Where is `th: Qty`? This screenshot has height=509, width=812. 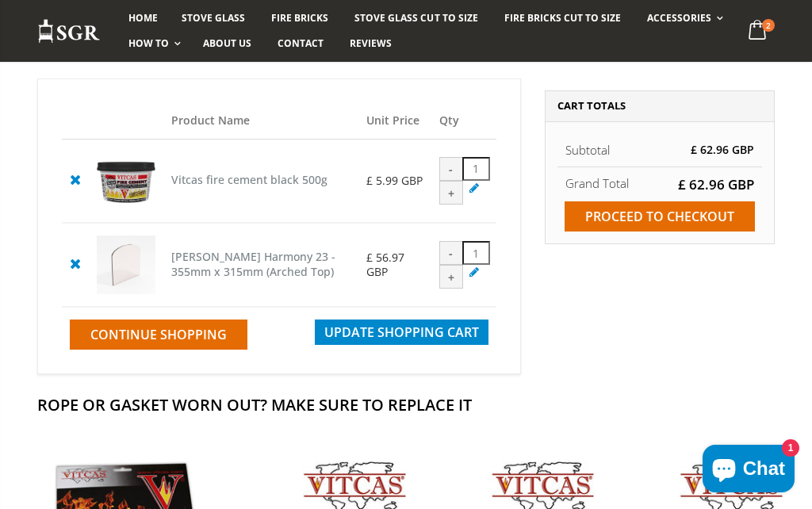 th: Qty is located at coordinates (464, 121).